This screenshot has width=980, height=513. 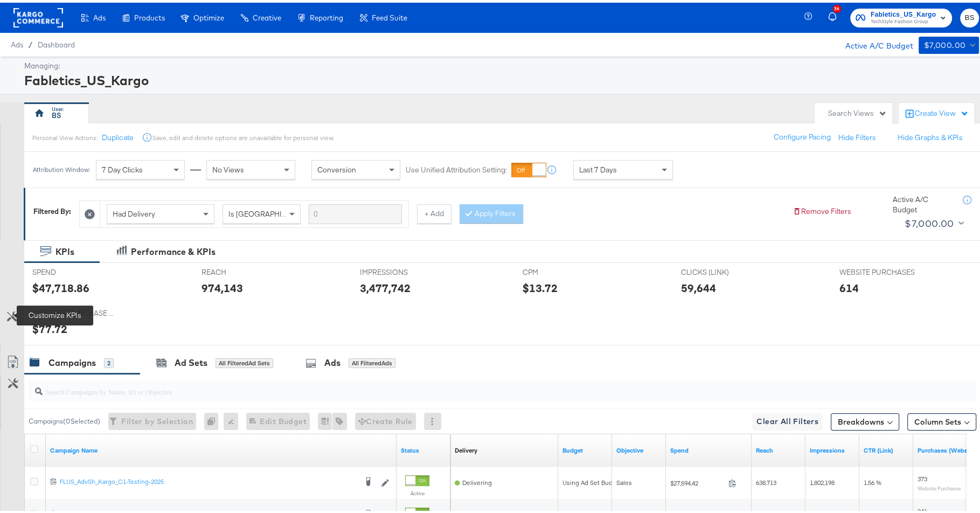 I want to click on div: Campaigns, so click(x=72, y=360).